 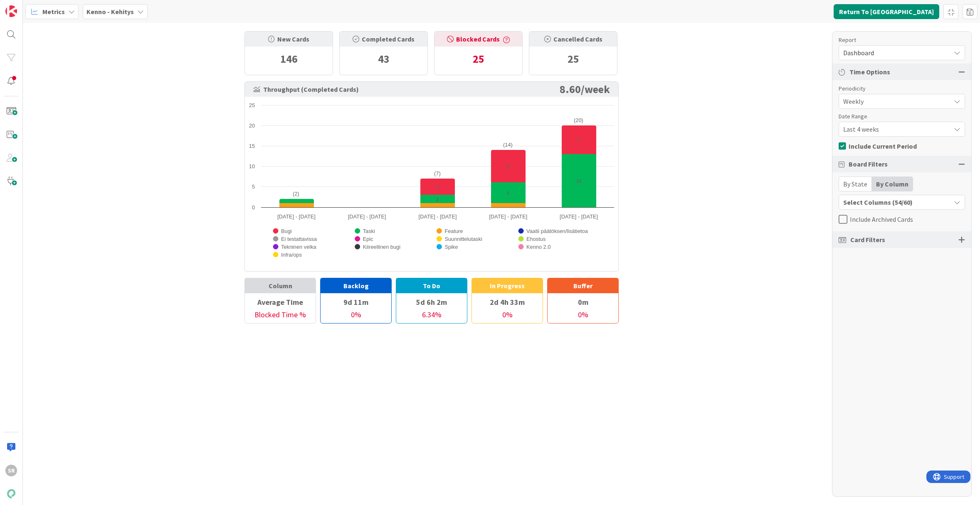 I want to click on span: Support, so click(x=27, y=7).